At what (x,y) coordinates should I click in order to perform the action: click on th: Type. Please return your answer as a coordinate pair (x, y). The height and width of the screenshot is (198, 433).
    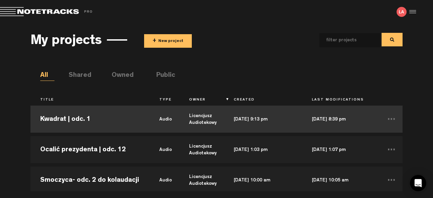
    Looking at the image, I should click on (164, 100).